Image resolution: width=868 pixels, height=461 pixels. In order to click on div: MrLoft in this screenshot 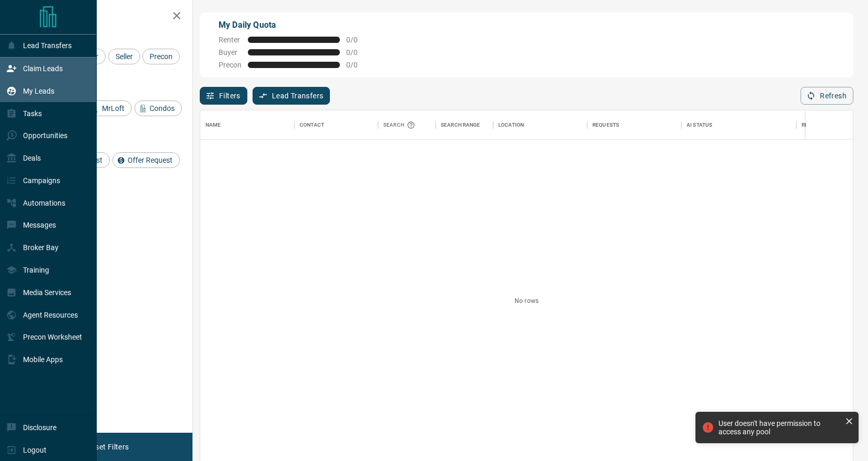, I will do `click(109, 108)`.